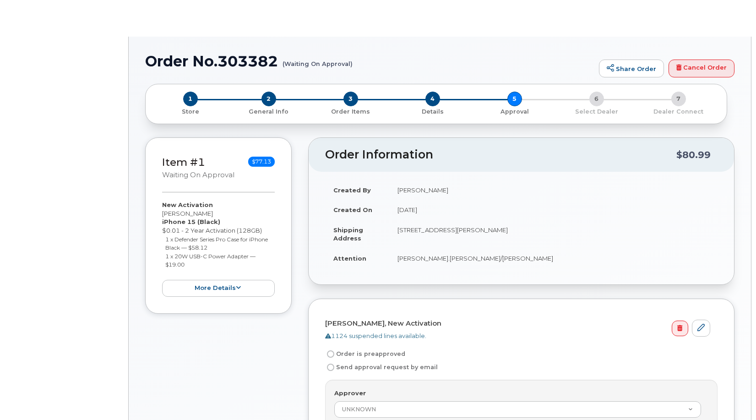 This screenshot has width=756, height=420. What do you see at coordinates (632, 69) in the screenshot?
I see `a: Share Order` at bounding box center [632, 69].